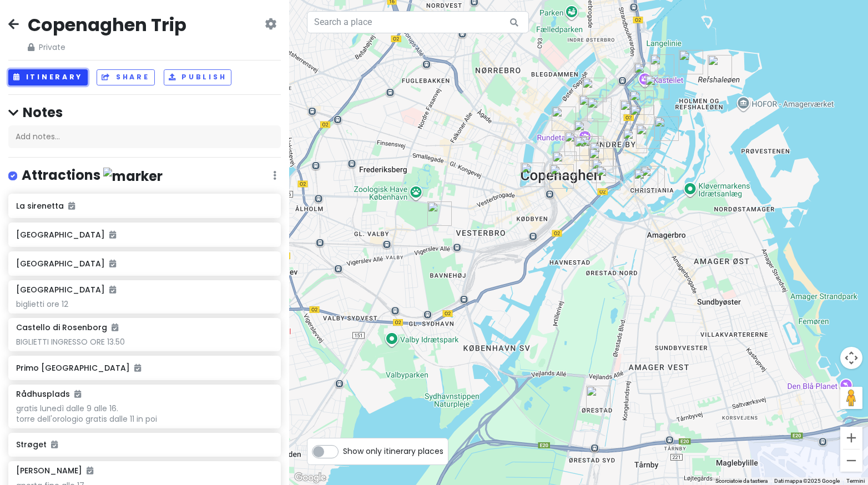 The image size is (868, 485). What do you see at coordinates (133, 176) in the screenshot?
I see `img: marker` at bounding box center [133, 176].